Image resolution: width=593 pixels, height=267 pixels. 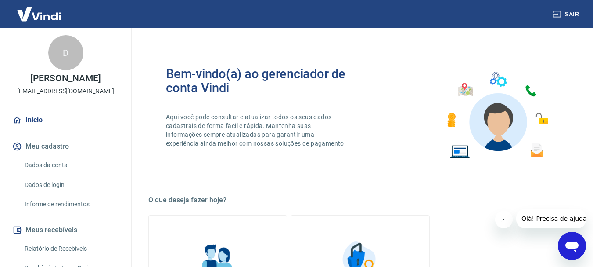 I want to click on a: Dados da conta, so click(x=71, y=165).